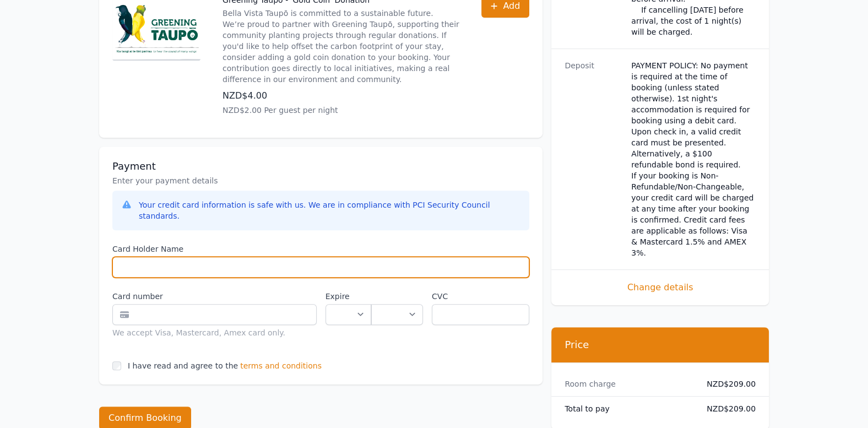  Describe the element at coordinates (321, 167) in the screenshot. I see `h3: Payment` at that location.